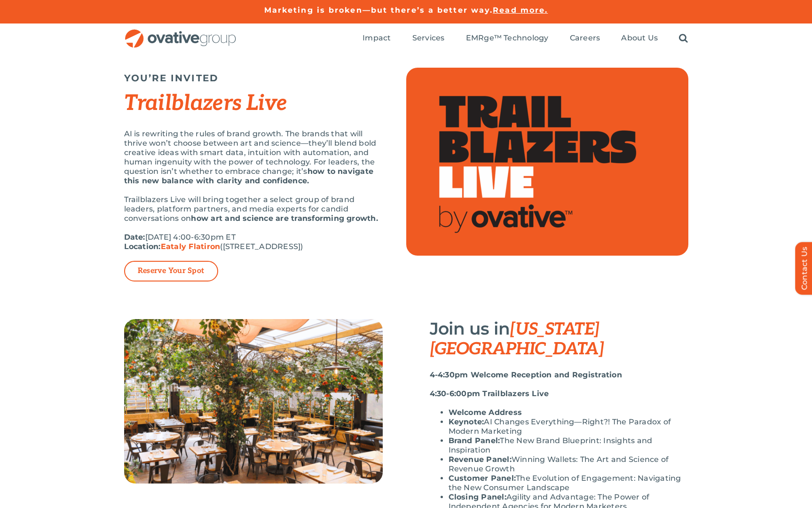  What do you see at coordinates (253, 157) in the screenshot?
I see `p: AI is rewriting the rules of brand growth. The brands that will thrive won’t choose between art a...` at bounding box center [253, 157].